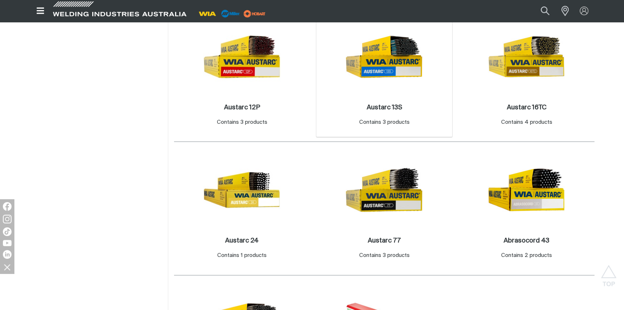 The image size is (624, 310). What do you see at coordinates (384, 190) in the screenshot?
I see `img: Austarc 77` at bounding box center [384, 190].